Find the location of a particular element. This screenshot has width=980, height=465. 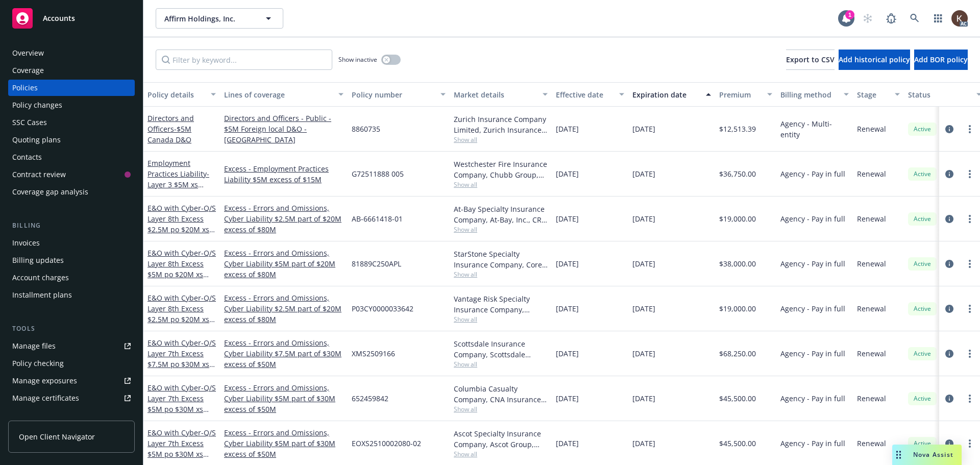

span: Show inactive is located at coordinates (358, 59).